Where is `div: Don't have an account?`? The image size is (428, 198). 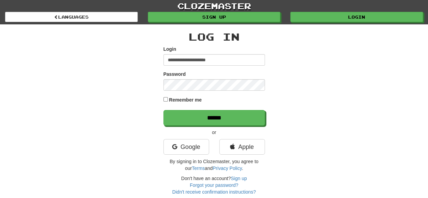 div: Don't have an account? is located at coordinates (214, 185).